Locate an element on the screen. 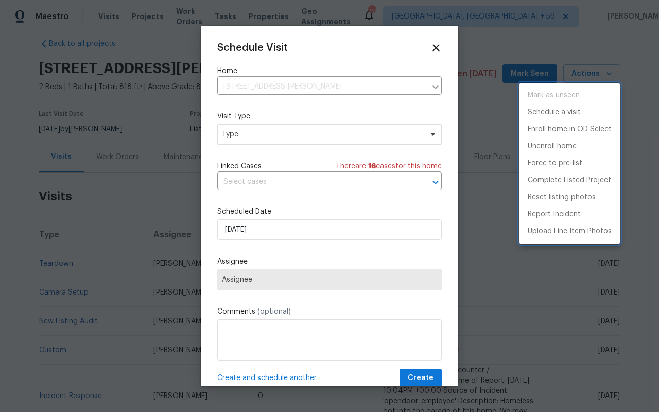 The height and width of the screenshot is (412, 659). p: Report Incident is located at coordinates (554, 214).